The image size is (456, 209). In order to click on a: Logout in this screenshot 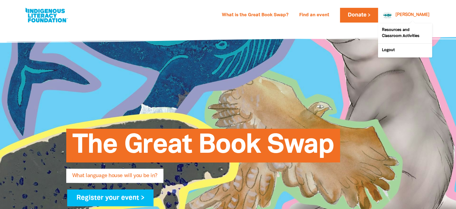, I will do `click(405, 50)`.